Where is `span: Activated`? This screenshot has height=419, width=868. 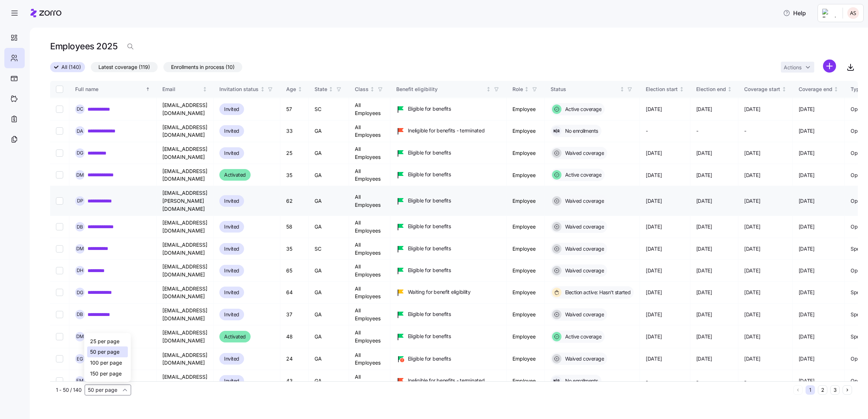 span: Activated is located at coordinates (235, 337).